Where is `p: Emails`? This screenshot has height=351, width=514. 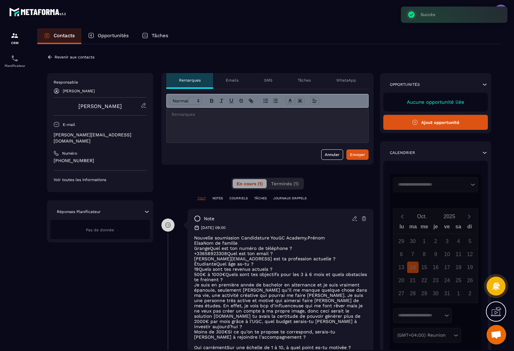
p: Emails is located at coordinates (232, 80).